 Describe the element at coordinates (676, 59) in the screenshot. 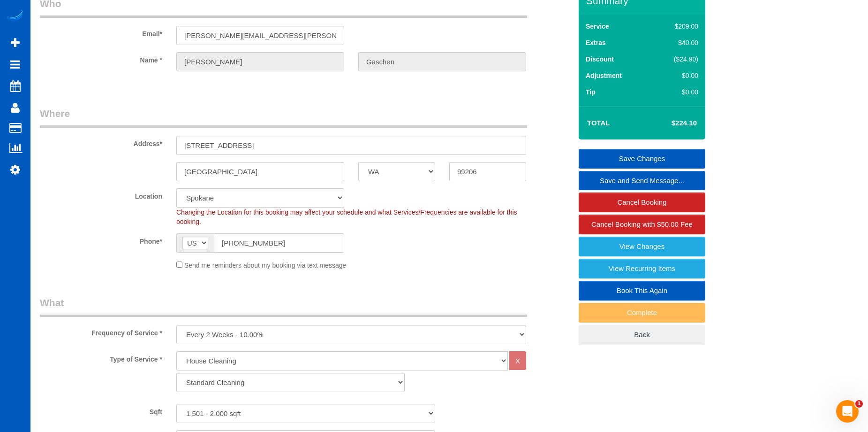

I see `div: ($24.90)` at that location.